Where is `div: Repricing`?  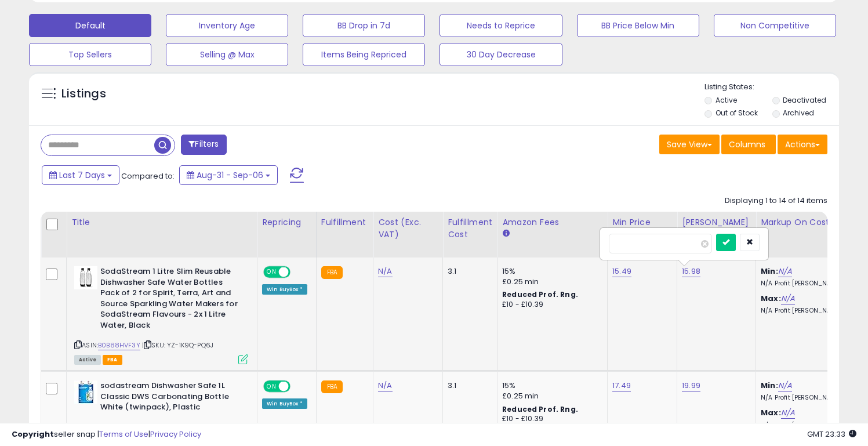
div: Repricing is located at coordinates (286, 222).